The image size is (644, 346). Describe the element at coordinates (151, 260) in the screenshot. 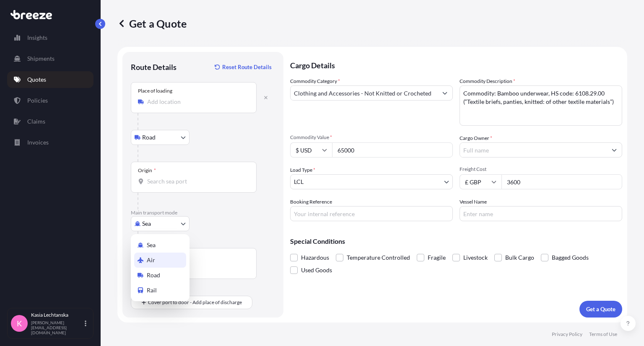

I see `span: Air` at that location.